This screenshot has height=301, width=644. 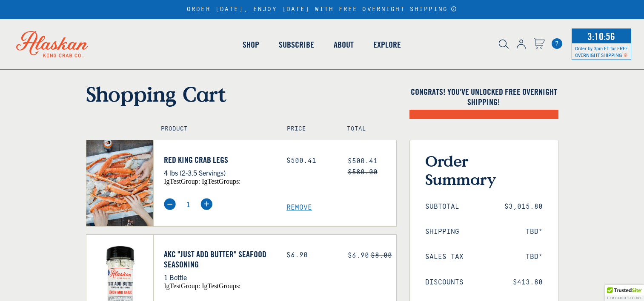 I want to click on a: Shop, so click(x=251, y=45).